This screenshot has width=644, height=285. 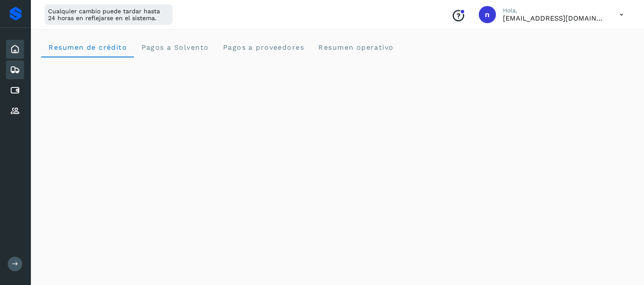 What do you see at coordinates (15, 91) in the screenshot?
I see `div: Cuentas por pagar` at bounding box center [15, 91].